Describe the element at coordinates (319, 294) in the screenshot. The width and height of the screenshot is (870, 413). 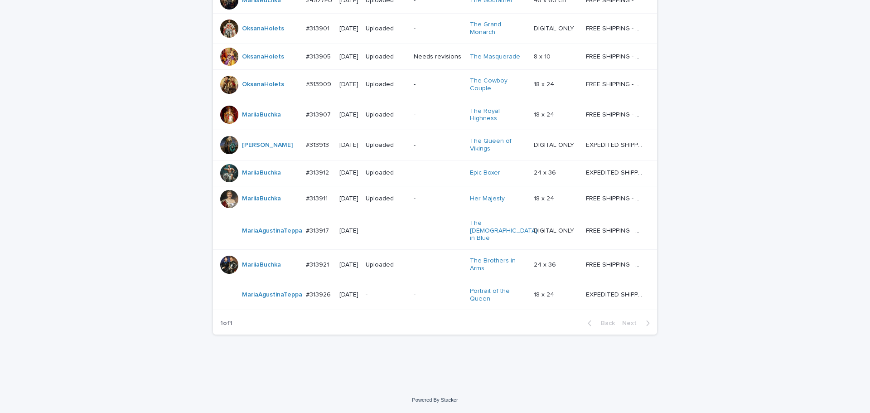
I see `p: #313926` at that location.